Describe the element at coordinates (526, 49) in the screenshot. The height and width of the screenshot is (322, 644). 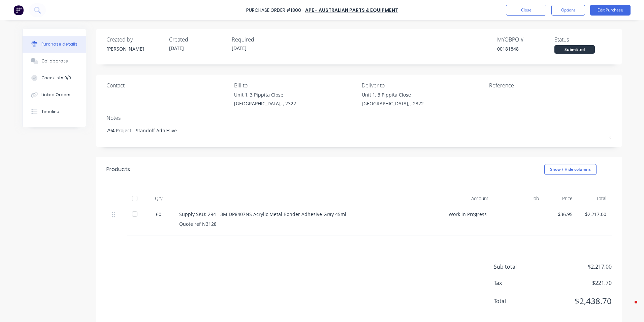
I see `div: 00181848` at that location.